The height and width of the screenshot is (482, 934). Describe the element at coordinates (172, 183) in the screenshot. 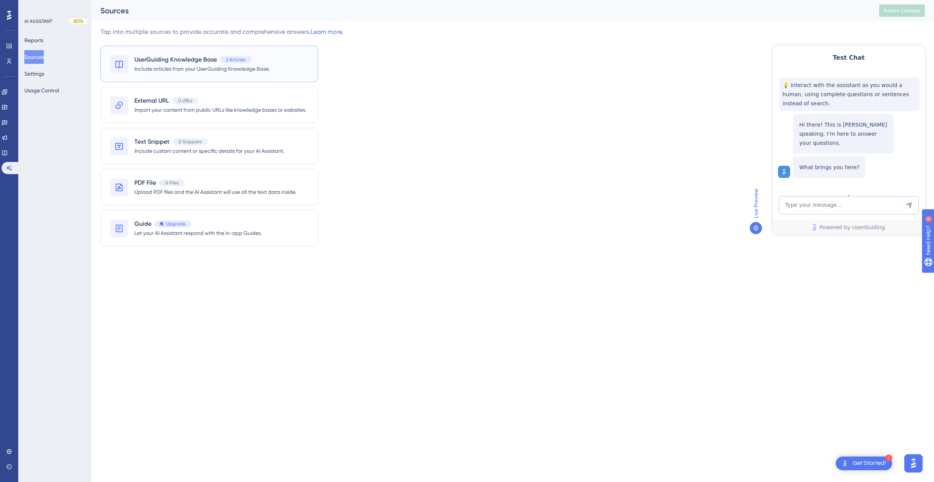

I see `span: 0 Files` at that location.